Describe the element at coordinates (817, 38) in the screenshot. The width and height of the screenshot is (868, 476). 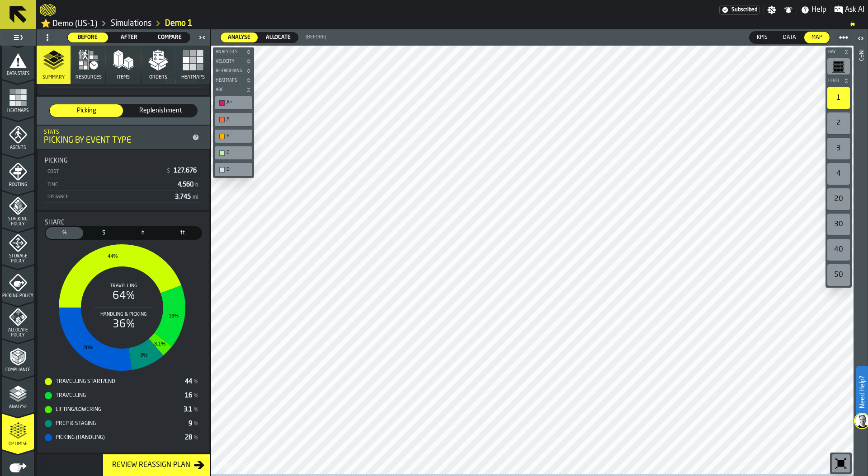
I see `label: button-switch-multi-Map` at that location.